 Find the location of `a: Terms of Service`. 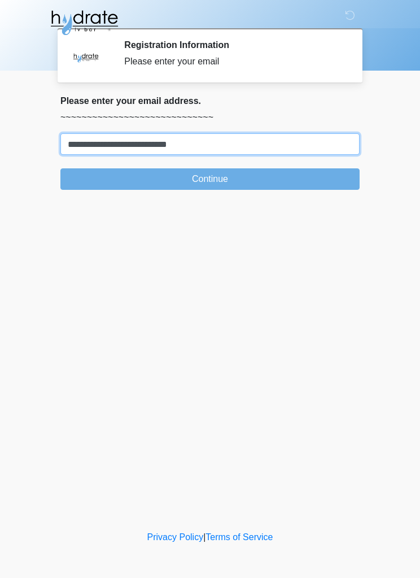

a: Terms of Service is located at coordinates (239, 537).